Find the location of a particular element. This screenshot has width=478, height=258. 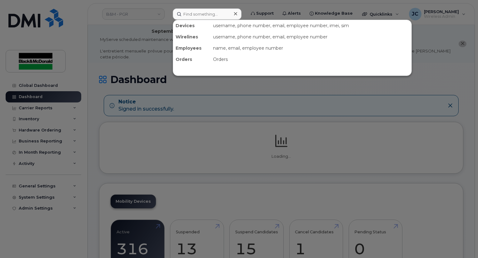

div: name, email, employee number is located at coordinates (311, 48).